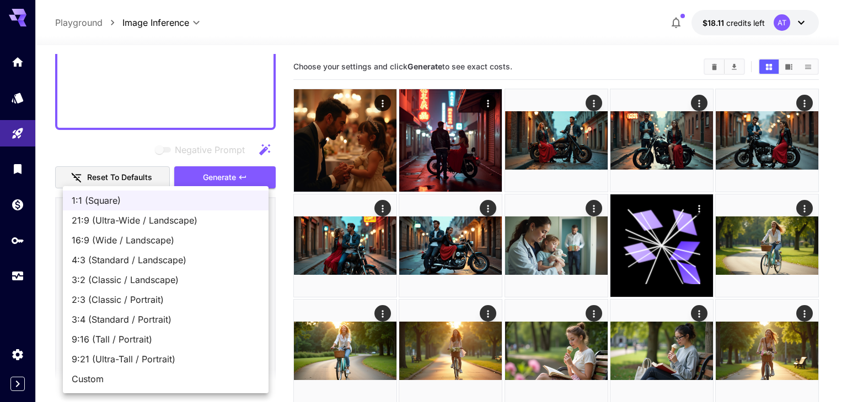 This screenshot has height=402, width=847. Describe the element at coordinates (165, 379) in the screenshot. I see `span: Custom` at that location.